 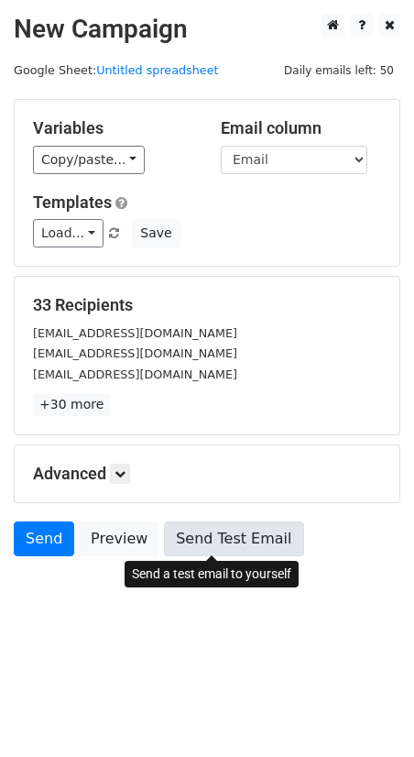 I want to click on a: Send, so click(x=44, y=539).